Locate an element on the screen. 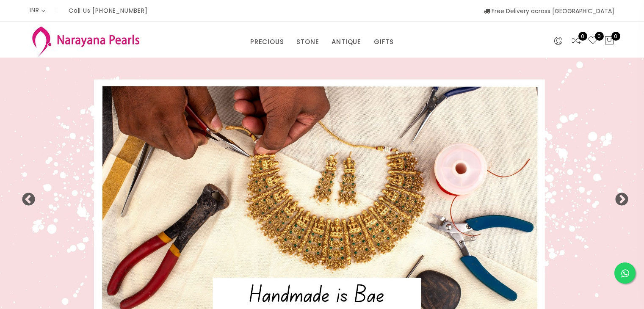 Image resolution: width=644 pixels, height=309 pixels. button: 0 is located at coordinates (609, 41).